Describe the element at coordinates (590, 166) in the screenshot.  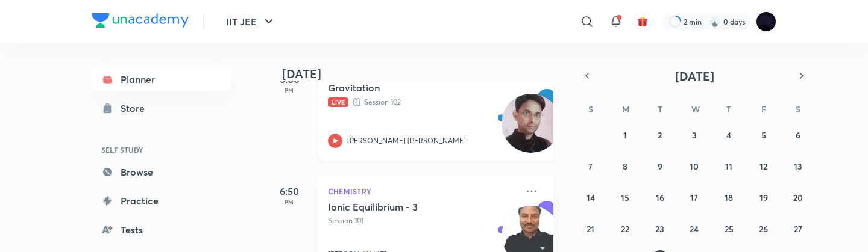
I see `abbr: September 7, 2025` at that location.